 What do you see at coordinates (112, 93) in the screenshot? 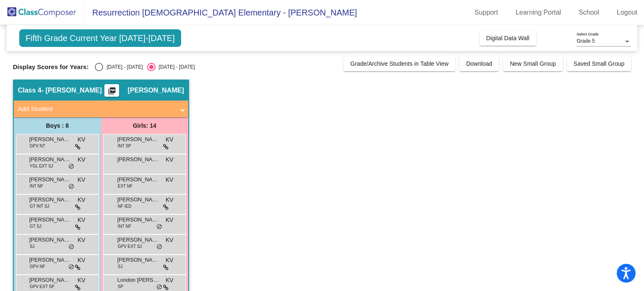
I see `mat-icon: picture_as_pdf` at bounding box center [112, 93].